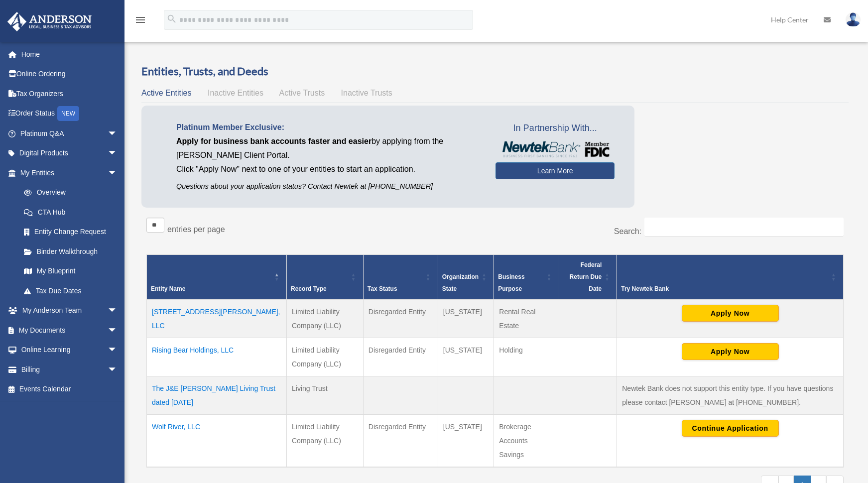 Image resolution: width=868 pixels, height=483 pixels. I want to click on a: My Documentsarrow_drop_down, so click(70, 330).